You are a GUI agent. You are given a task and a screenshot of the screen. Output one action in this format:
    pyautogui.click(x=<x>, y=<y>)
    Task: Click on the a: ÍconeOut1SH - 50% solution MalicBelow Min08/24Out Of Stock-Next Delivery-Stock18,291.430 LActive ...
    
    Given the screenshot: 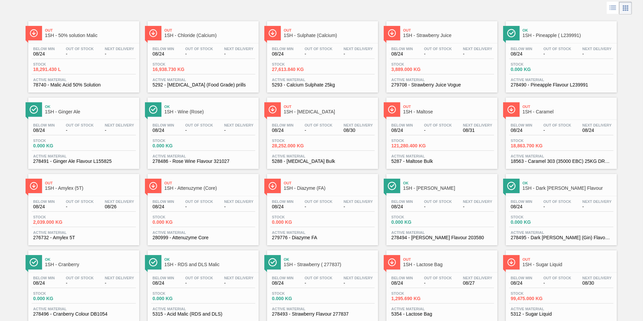 What is the action you would take?
    pyautogui.click(x=83, y=54)
    